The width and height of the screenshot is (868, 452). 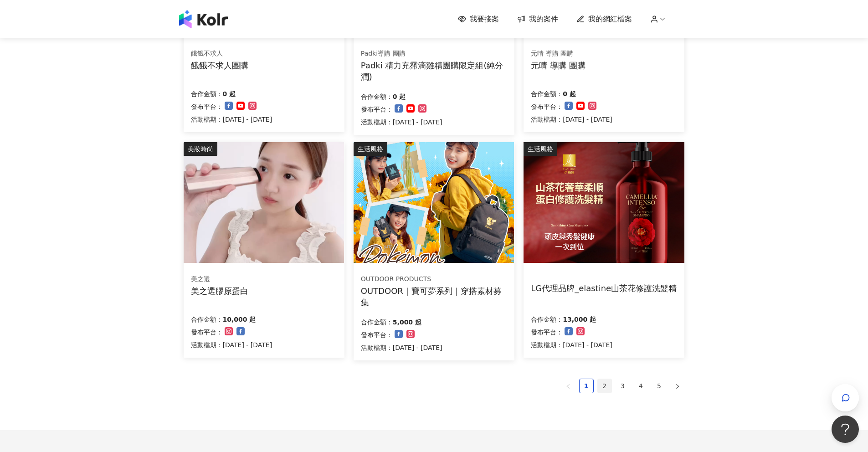 I want to click on div: OUTDOOR｜寶可夢系列｜穿搭素材募集, so click(x=434, y=297).